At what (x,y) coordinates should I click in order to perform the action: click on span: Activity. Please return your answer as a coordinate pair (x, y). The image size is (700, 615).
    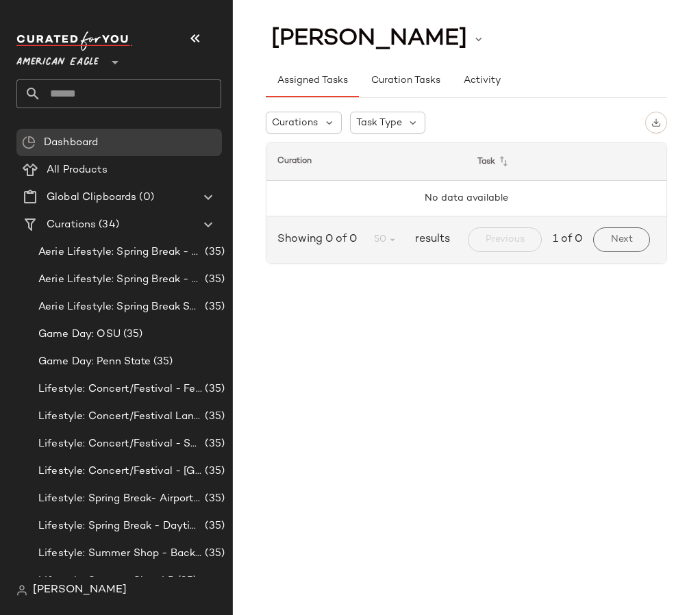
    Looking at the image, I should click on (482, 81).